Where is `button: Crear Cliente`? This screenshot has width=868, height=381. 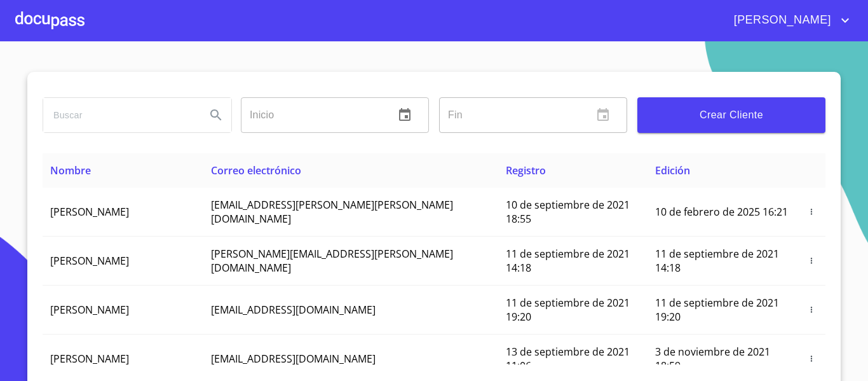 button: Crear Cliente is located at coordinates (731, 115).